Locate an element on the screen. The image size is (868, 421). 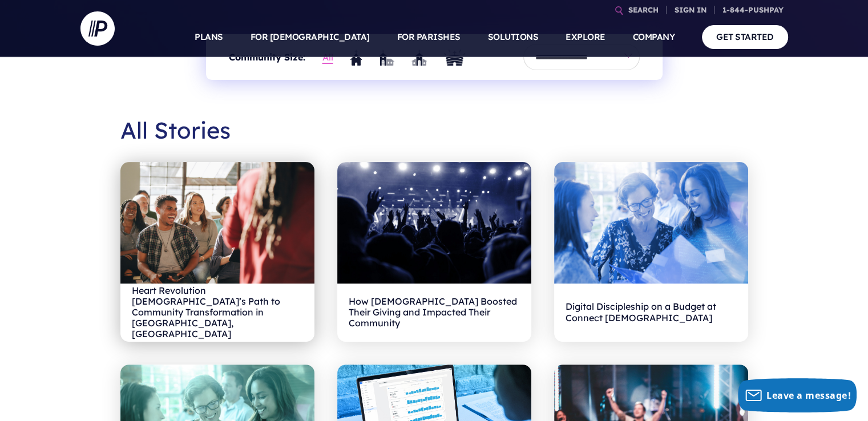
a: FOR PARISHES is located at coordinates (429, 37).